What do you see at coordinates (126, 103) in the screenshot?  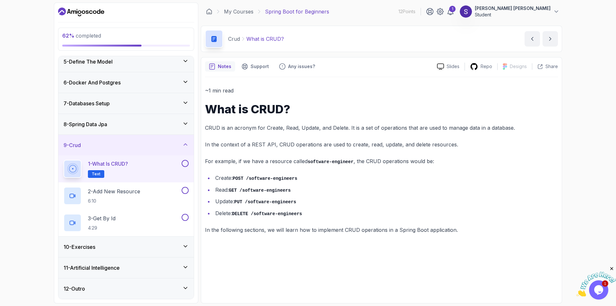 I see `button: 7-Databases Setup` at bounding box center [126, 103].